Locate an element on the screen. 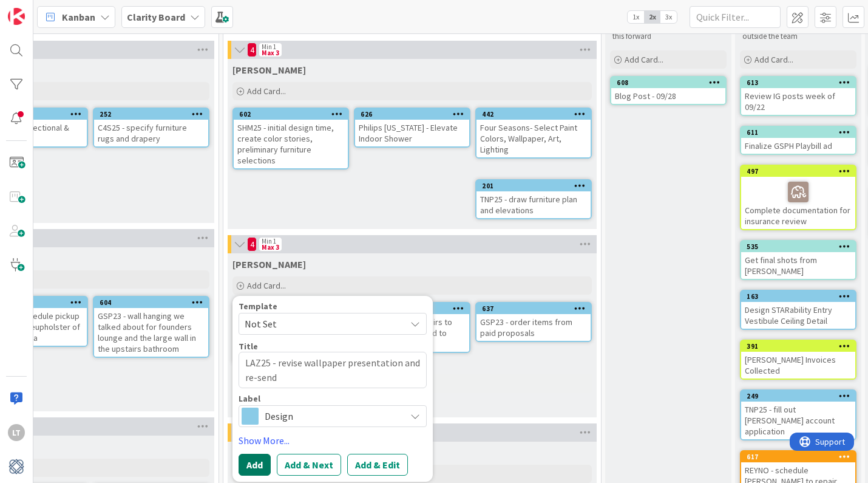  span: 1x is located at coordinates (636, 17).